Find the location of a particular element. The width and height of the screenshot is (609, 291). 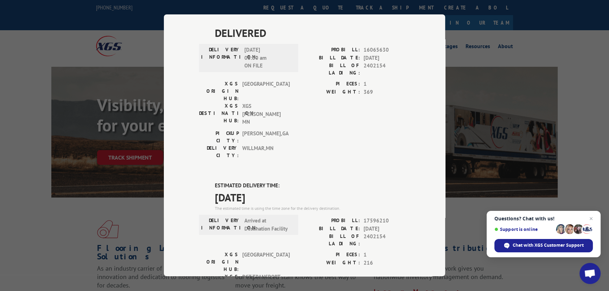

label: PICKUP CITY: is located at coordinates (219, 137).